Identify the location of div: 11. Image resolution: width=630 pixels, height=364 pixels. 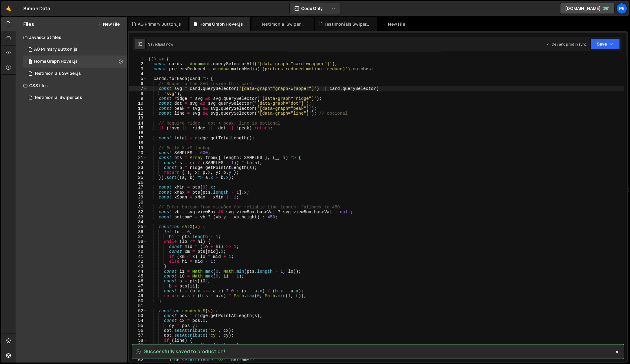
(138, 109).